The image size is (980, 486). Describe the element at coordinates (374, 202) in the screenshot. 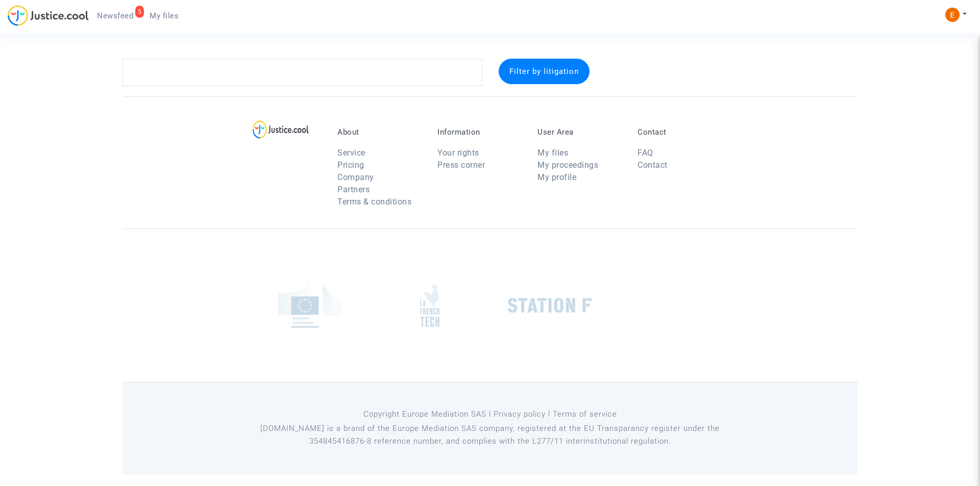

I see `a: Terms & conditions` at that location.